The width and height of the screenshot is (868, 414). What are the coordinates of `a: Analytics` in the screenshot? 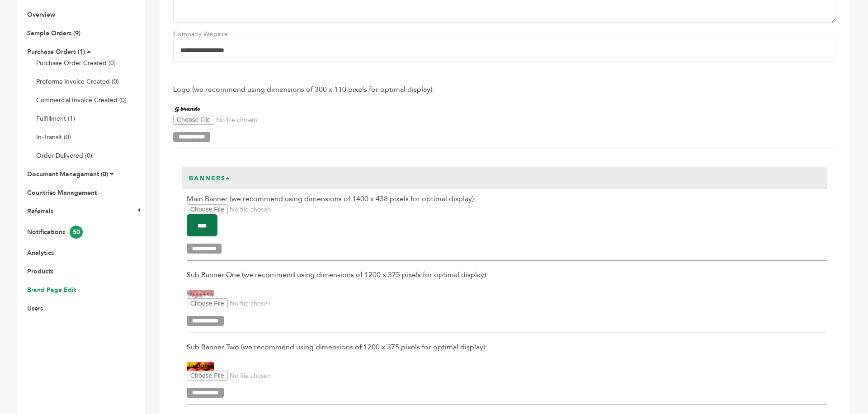 It's located at (40, 252).